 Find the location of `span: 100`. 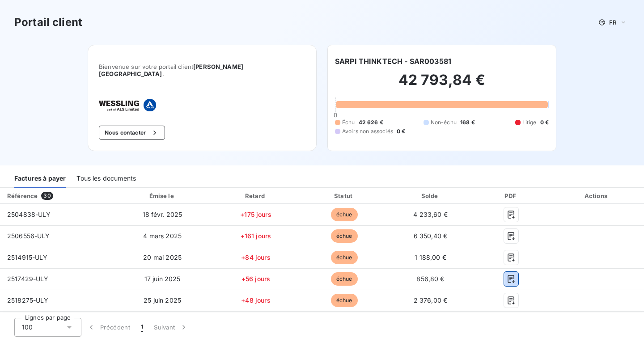

span: 100 is located at coordinates (27, 327).